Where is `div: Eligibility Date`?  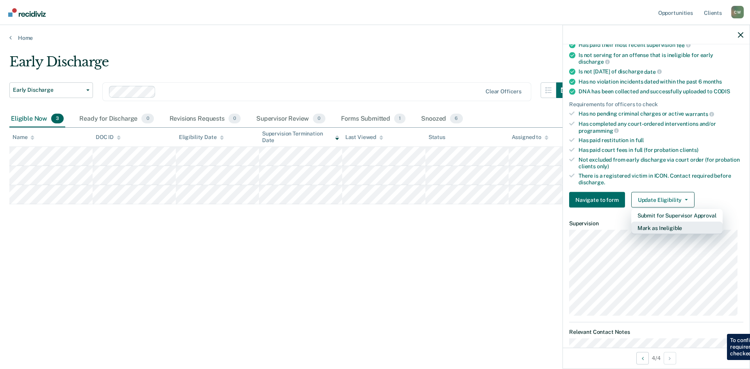 div: Eligibility Date is located at coordinates (201, 137).